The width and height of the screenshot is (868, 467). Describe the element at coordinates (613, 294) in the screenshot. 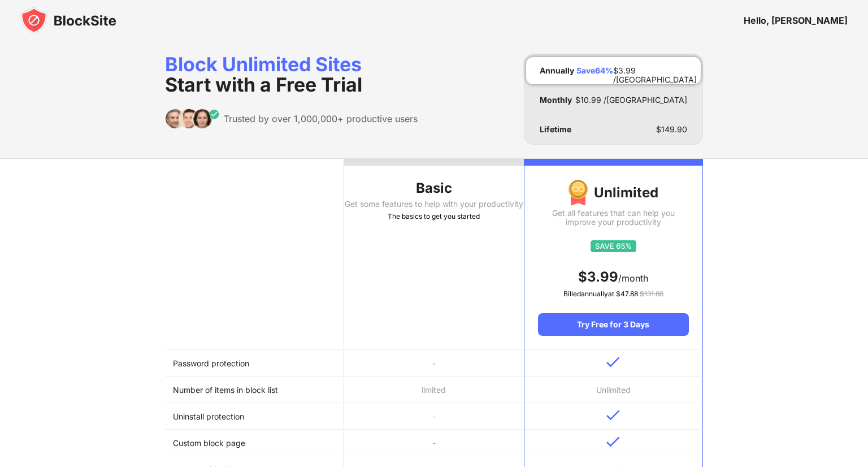

I see `div: Billed annually at $ 47.88` at that location.